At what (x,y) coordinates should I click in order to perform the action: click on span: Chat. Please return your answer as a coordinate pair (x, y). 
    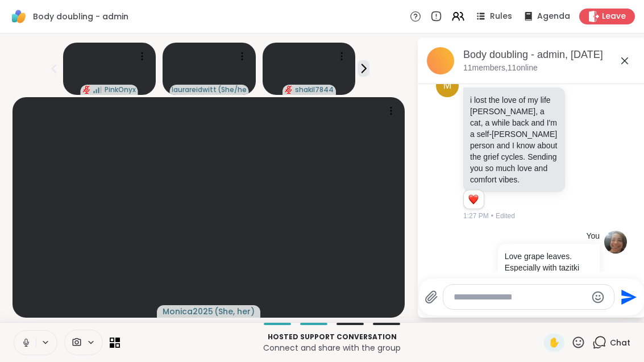
    Looking at the image, I should click on (620, 342).